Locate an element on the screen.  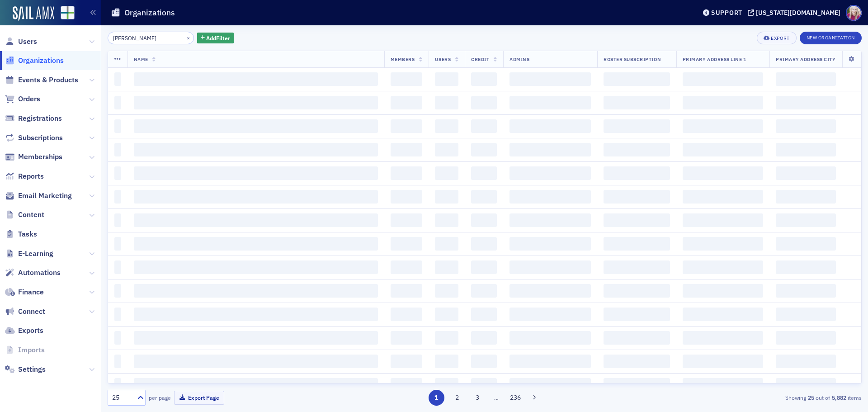
div: Support is located at coordinates (727, 13).